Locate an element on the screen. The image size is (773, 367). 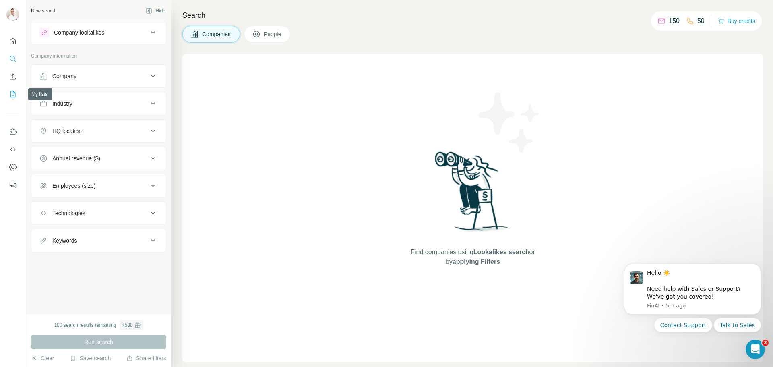
div: Industry is located at coordinates (62, 103).